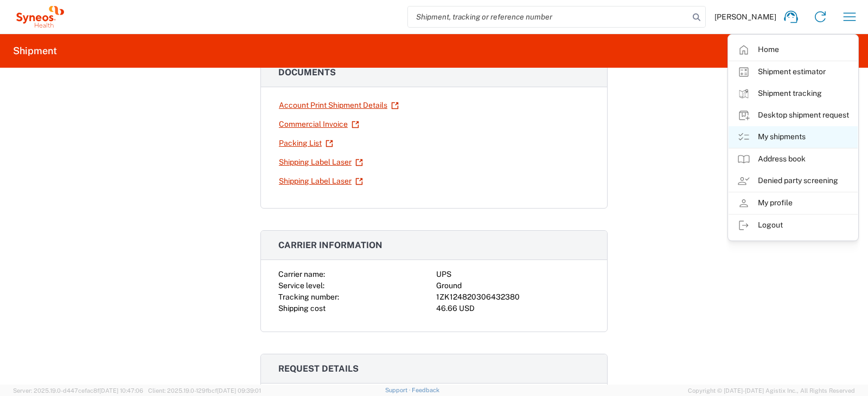 The height and width of the screenshot is (396, 868). Describe the element at coordinates (513, 297) in the screenshot. I see `div: 1ZK124820306432380` at that location.